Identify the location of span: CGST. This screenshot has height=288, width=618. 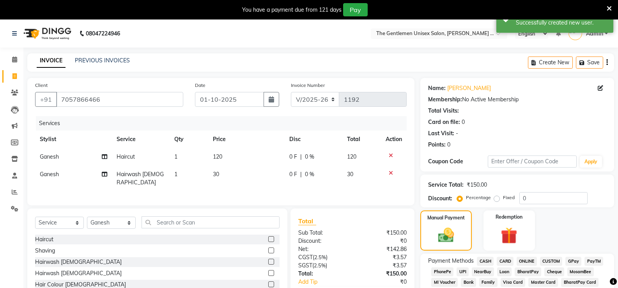
(306, 258).